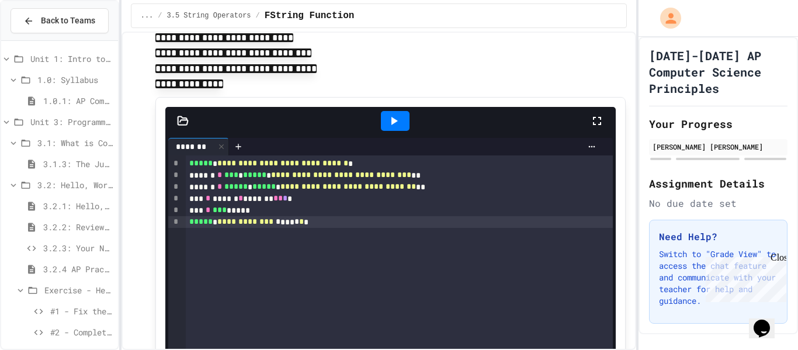 The height and width of the screenshot is (350, 798). Describe the element at coordinates (75, 185) in the screenshot. I see `span: 3.2: Hello, World!` at that location.